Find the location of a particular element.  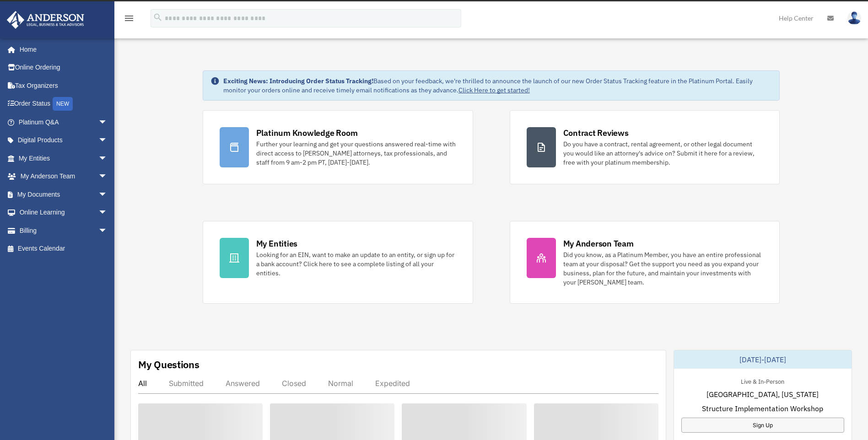

a: Billingarrow_drop_down is located at coordinates (63, 230).